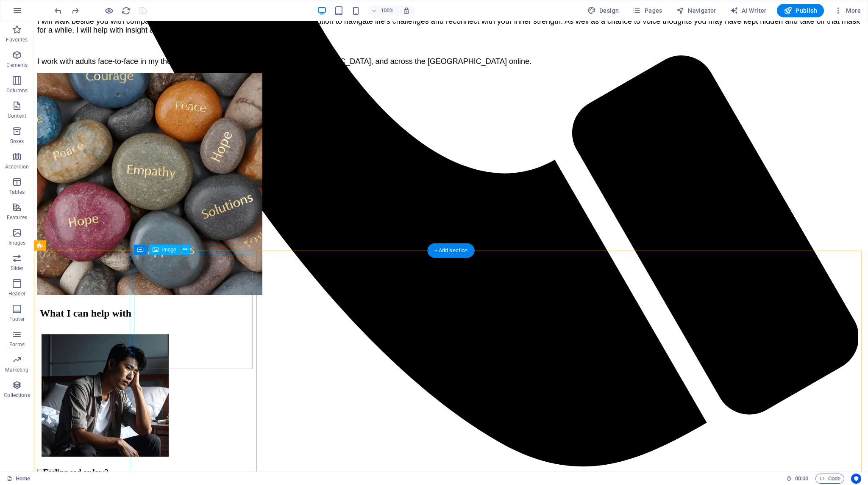  I want to click on p: Boxes, so click(17, 142).